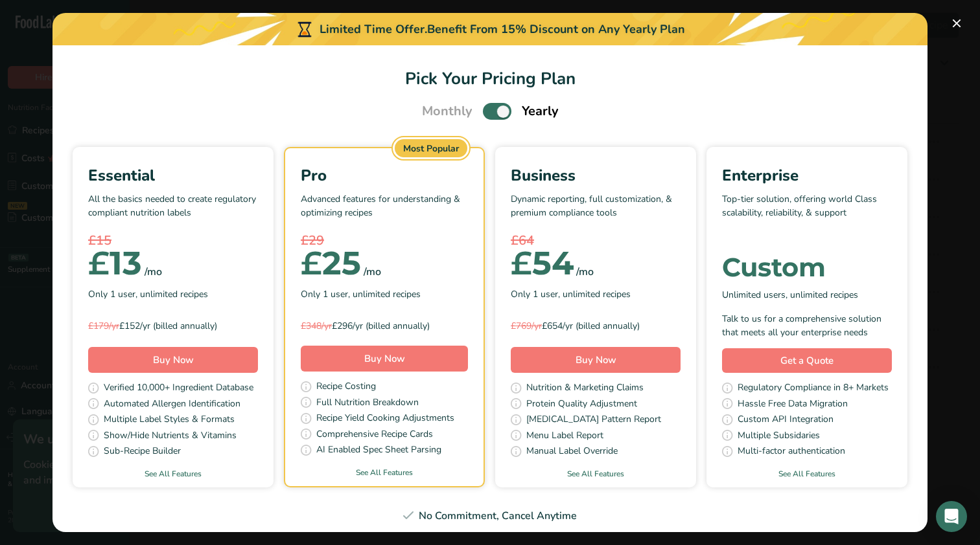 This screenshot has width=980, height=545. Describe the element at coordinates (786, 420) in the screenshot. I see `span: Custom API Integration` at that location.